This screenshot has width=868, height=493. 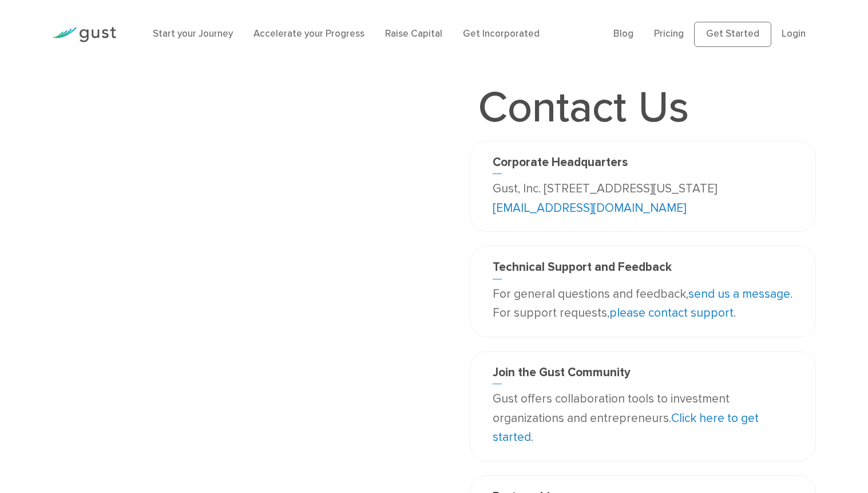 I want to click on img: Gust Logo, so click(x=84, y=34).